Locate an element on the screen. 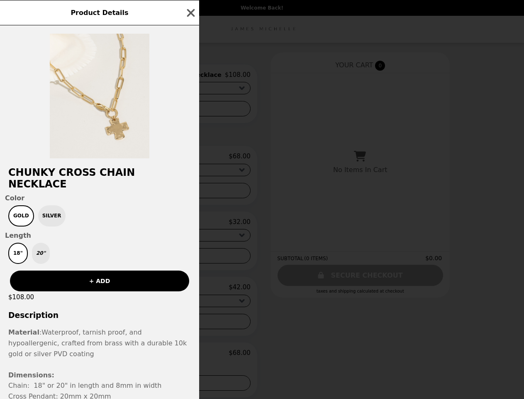 This screenshot has height=399, width=524. button: + ADD is located at coordinates (100, 281).